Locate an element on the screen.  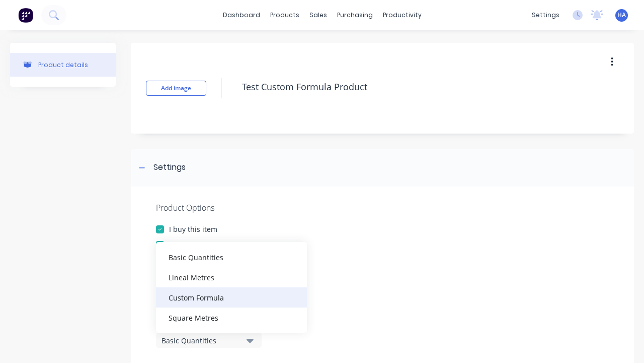
div: sales is located at coordinates (318, 15).